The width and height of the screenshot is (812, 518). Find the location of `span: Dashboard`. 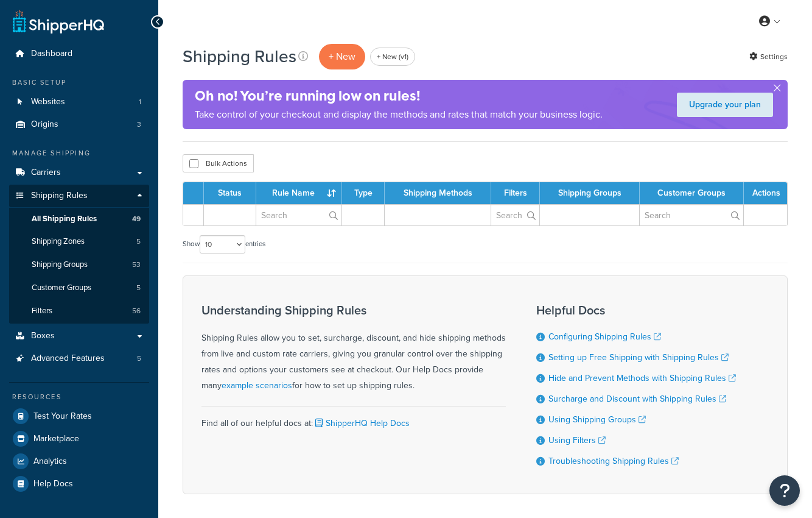

span: Dashboard is located at coordinates (52, 54).